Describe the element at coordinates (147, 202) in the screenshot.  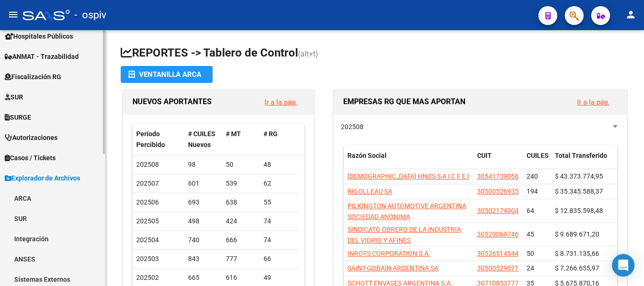
I see `span: 202506` at that location.